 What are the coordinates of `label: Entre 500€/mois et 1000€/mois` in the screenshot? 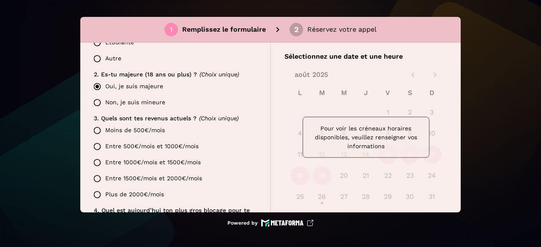 It's located at (173, 147).